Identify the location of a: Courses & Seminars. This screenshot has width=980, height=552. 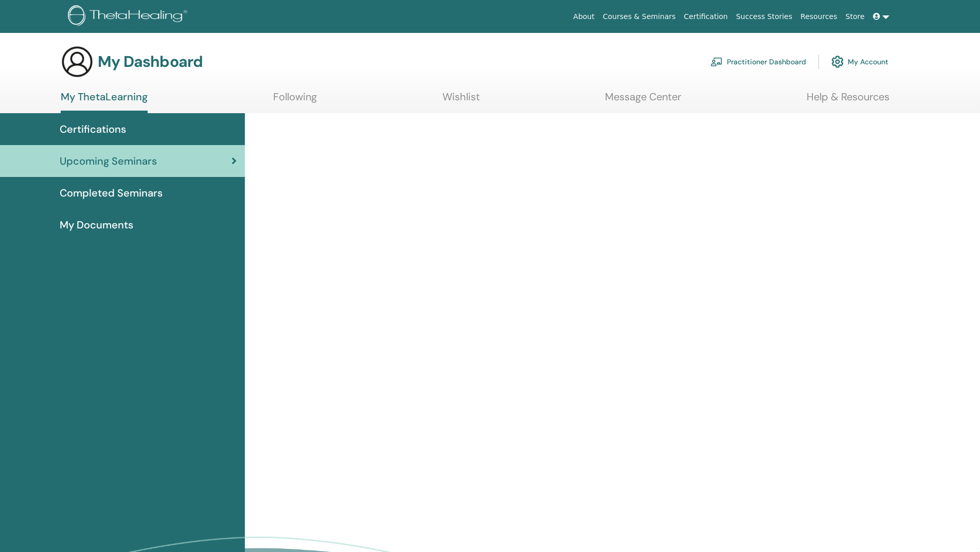
(639, 16).